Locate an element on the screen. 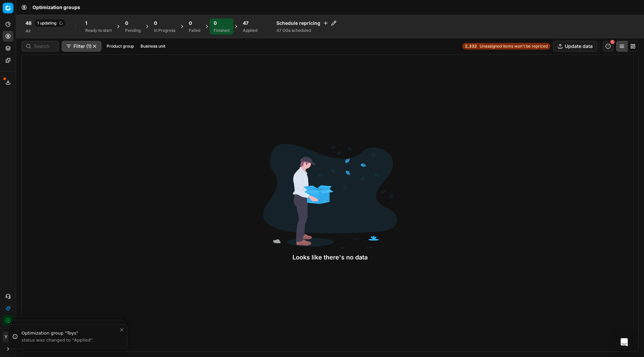 This screenshot has width=644, height=357. div: All is located at coordinates (45, 31).